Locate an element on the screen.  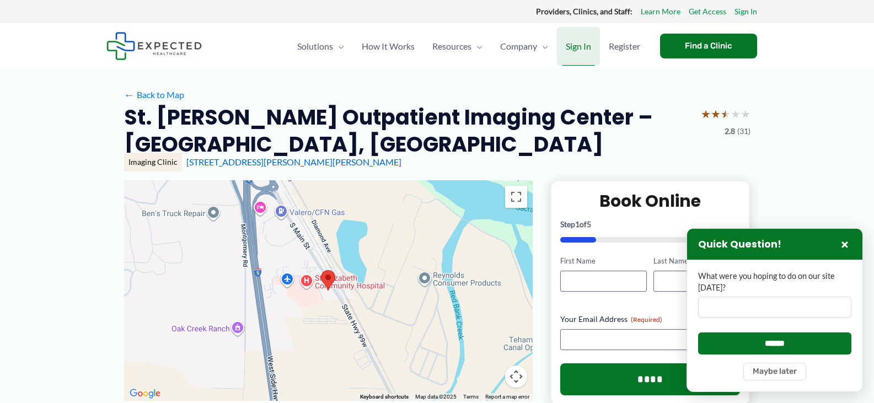
span: Sign In is located at coordinates (579, 46).